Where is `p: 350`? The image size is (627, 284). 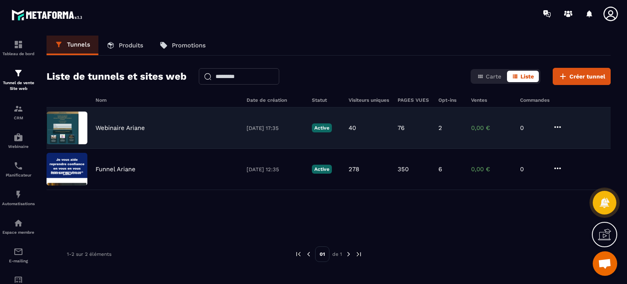 p: 350 is located at coordinates (403, 169).